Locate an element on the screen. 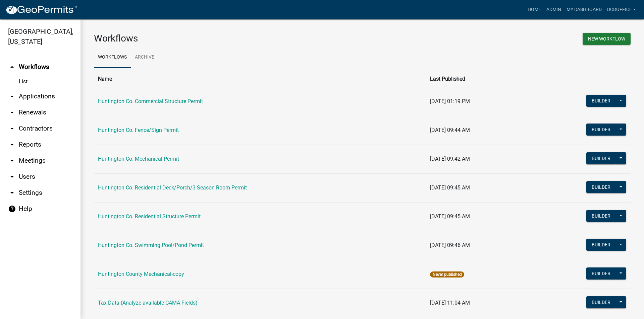 This screenshot has width=644, height=319. a: Admin is located at coordinates (554, 10).